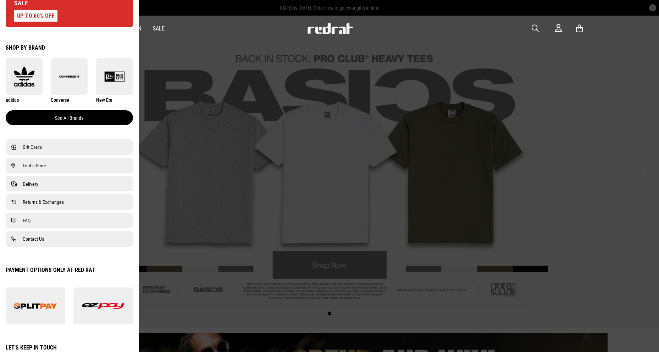  Describe the element at coordinates (33, 239) in the screenshot. I see `span: Contact Us` at that location.